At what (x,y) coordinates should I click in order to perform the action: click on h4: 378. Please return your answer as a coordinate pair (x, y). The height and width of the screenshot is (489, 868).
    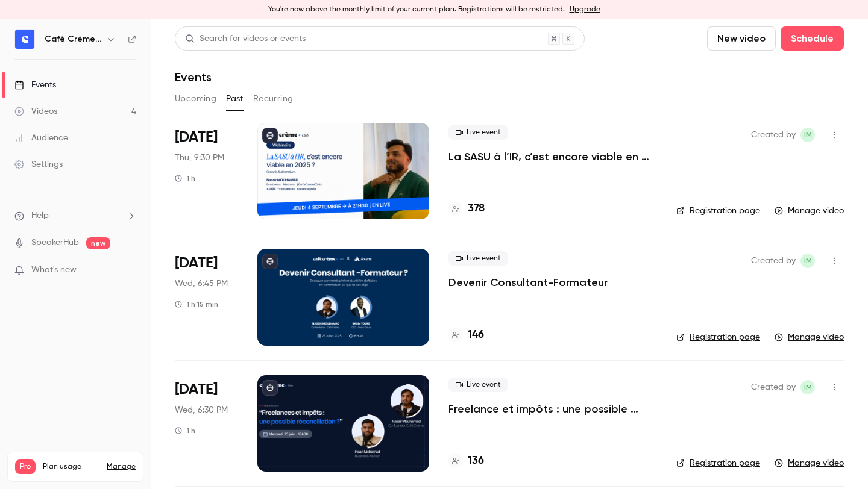
    Looking at the image, I should click on (476, 208).